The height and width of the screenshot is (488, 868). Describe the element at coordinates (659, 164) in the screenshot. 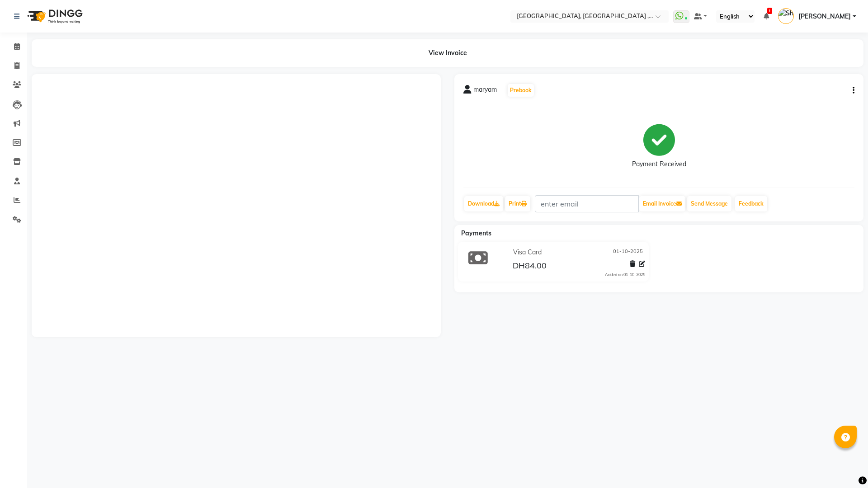

I see `div: Payment Received` at that location.